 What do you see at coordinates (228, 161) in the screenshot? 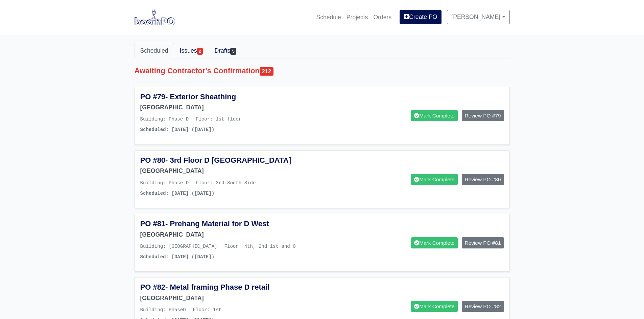
I see `h5: PO #80` at bounding box center [228, 161].